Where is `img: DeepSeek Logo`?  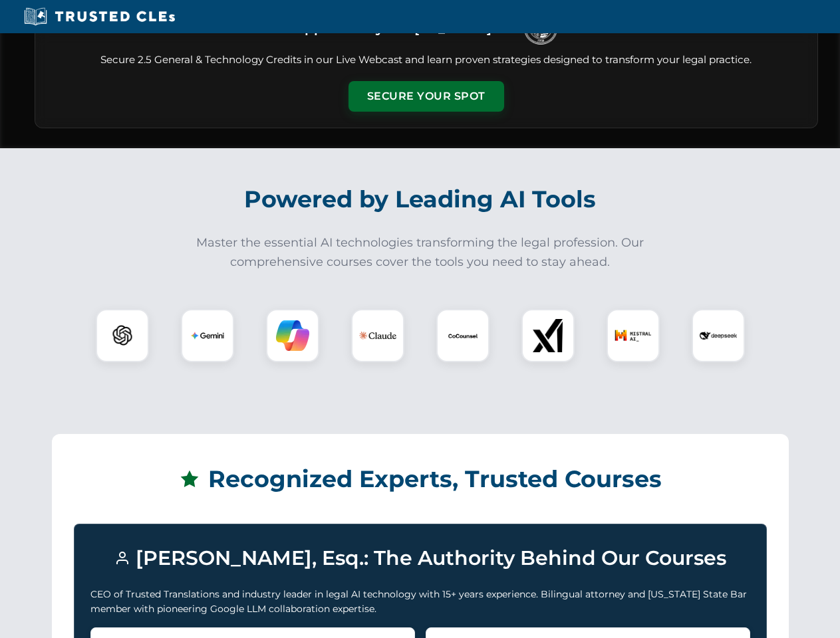 img: DeepSeek Logo is located at coordinates (719, 336).